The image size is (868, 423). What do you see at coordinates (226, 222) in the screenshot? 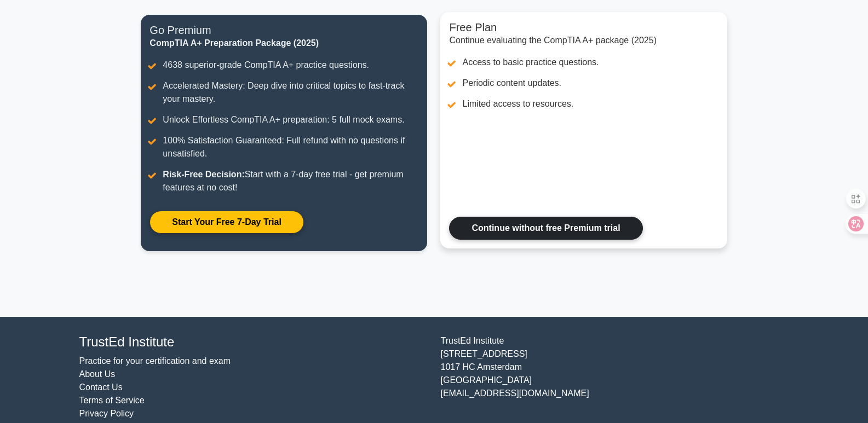
I see `a: Start Your Free 7-Day Trial` at bounding box center [226, 222].